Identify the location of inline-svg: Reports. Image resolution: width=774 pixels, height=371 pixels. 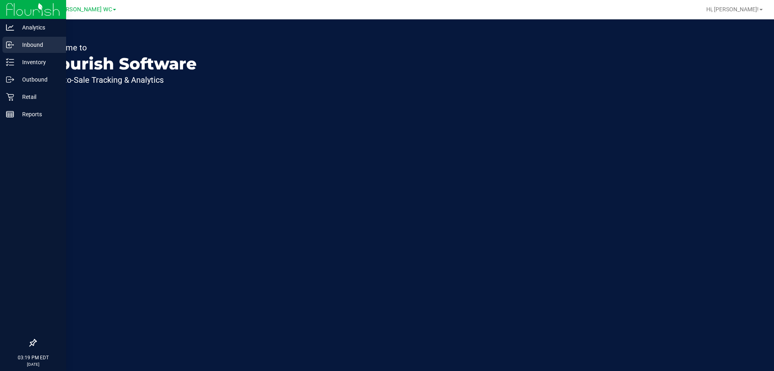
(10, 114).